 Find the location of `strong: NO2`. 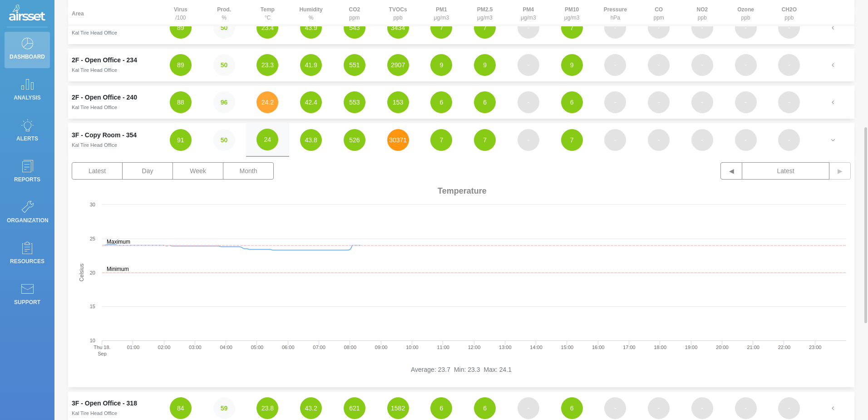

strong: NO2 is located at coordinates (702, 9).